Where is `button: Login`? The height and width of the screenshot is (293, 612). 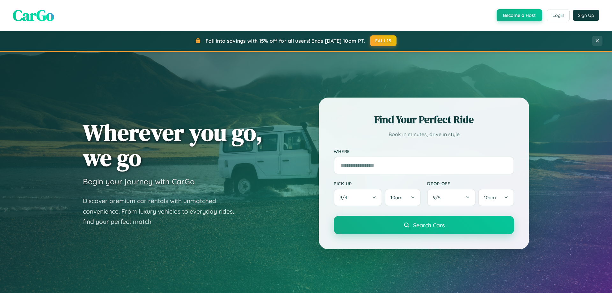
button: Login is located at coordinates (558, 15).